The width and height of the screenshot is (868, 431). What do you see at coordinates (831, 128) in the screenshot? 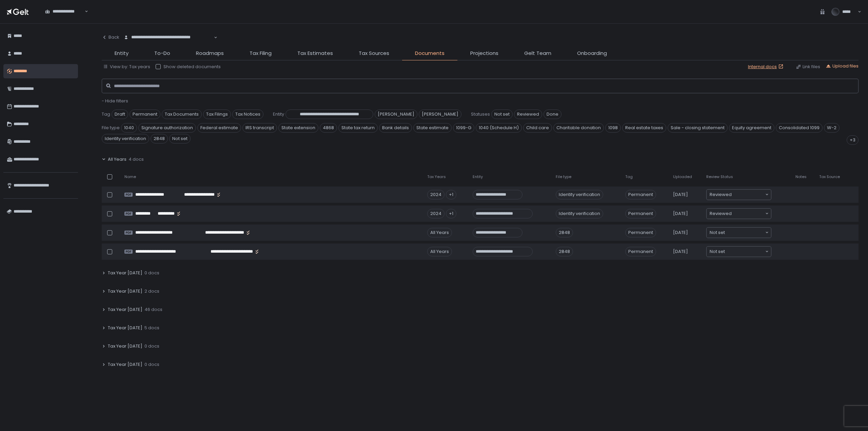
I see `span: W-2` at bounding box center [831, 128].